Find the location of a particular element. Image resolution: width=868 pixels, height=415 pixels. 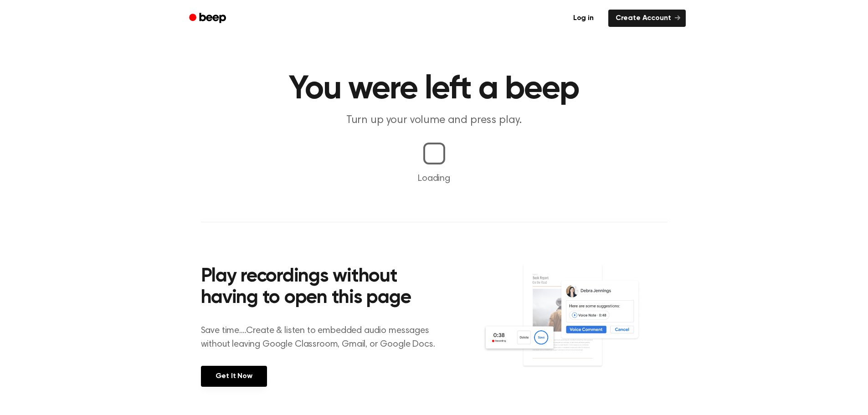

a: Create Account is located at coordinates (647, 18).